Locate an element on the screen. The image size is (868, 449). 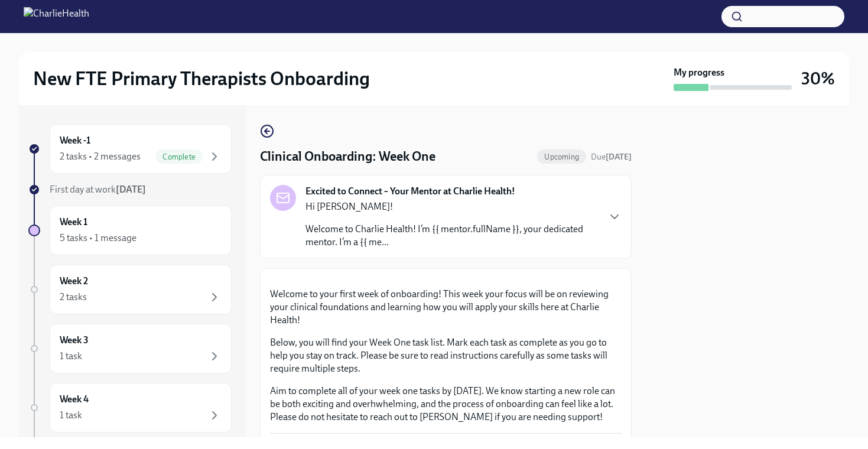
span: Due is located at coordinates (611, 156).